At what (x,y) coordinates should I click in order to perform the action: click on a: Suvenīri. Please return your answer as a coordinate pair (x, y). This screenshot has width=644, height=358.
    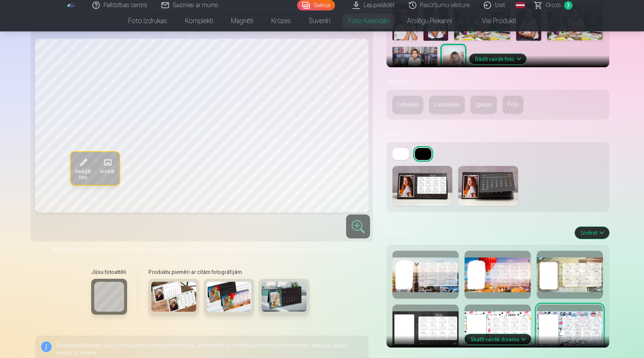
    Looking at the image, I should click on (319, 21).